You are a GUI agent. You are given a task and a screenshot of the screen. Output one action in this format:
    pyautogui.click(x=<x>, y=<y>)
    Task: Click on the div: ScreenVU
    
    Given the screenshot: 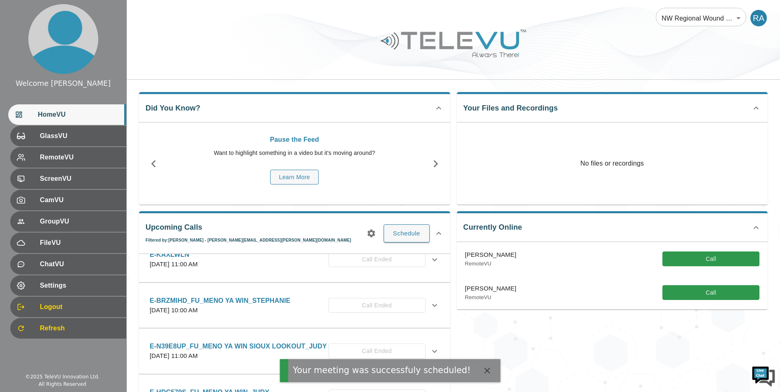 What is the action you would take?
    pyautogui.click(x=68, y=179)
    